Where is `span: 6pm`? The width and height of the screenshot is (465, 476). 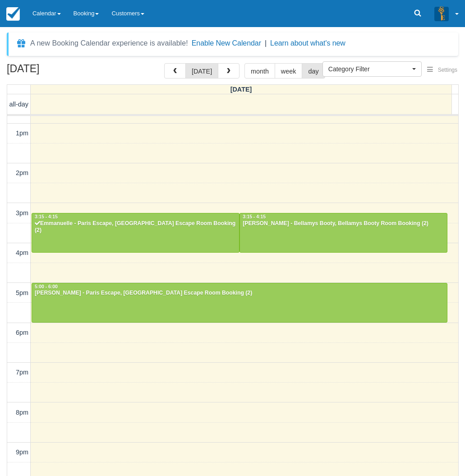 span: 6pm is located at coordinates (22, 333).